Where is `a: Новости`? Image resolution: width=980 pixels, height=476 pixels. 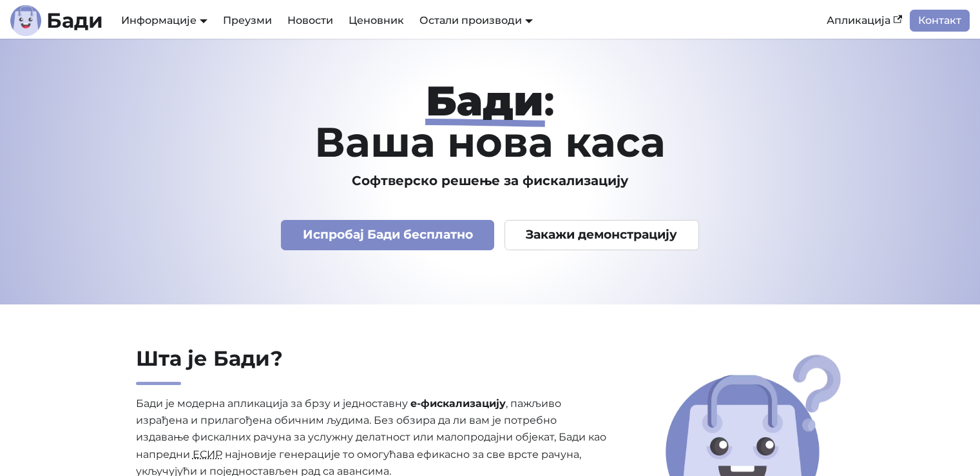
a: Новости is located at coordinates (310, 21).